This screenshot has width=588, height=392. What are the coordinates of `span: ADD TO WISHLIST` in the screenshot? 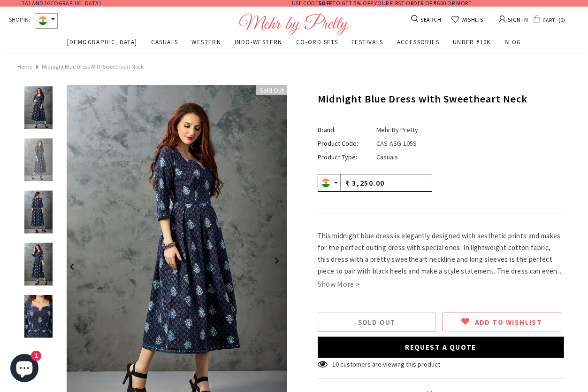 It's located at (509, 322).